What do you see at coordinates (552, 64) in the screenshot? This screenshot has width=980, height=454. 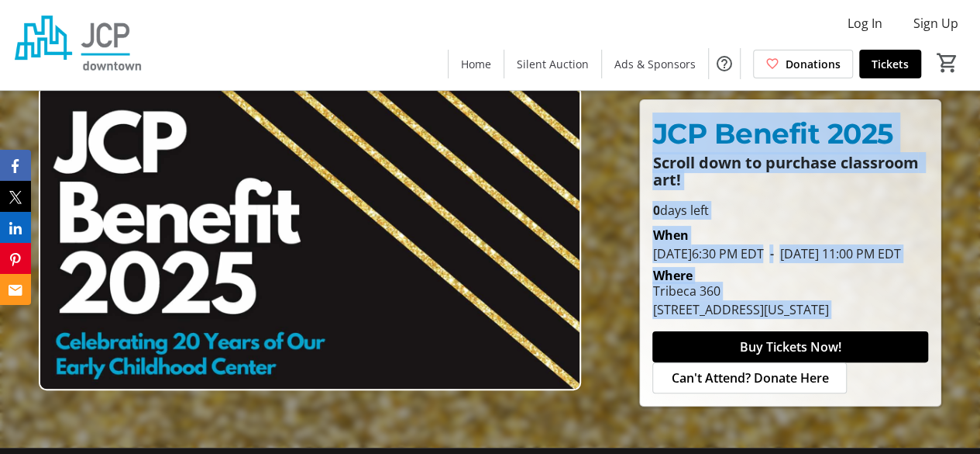 I see `span: Silent Auction` at bounding box center [552, 64].